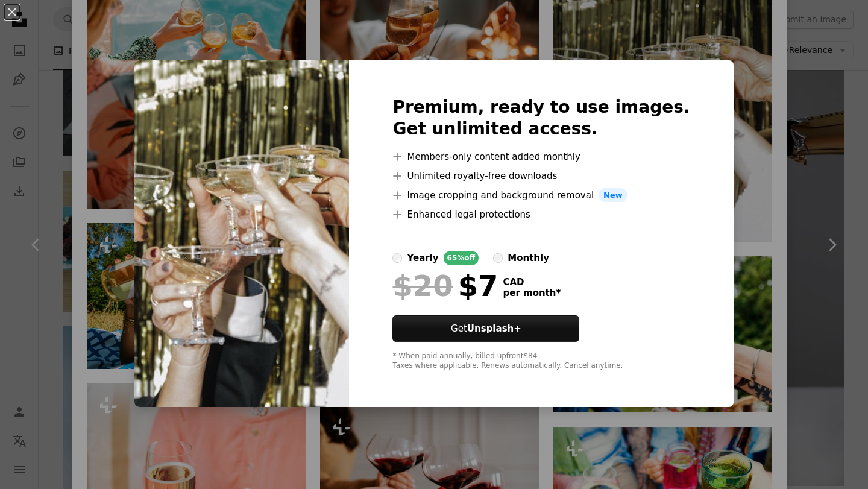 This screenshot has height=489, width=868. Describe the element at coordinates (532, 282) in the screenshot. I see `span: CAD` at that location.